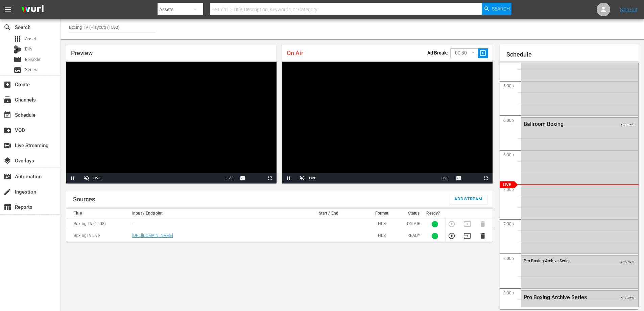  I want to click on button: Search, so click(497, 9).